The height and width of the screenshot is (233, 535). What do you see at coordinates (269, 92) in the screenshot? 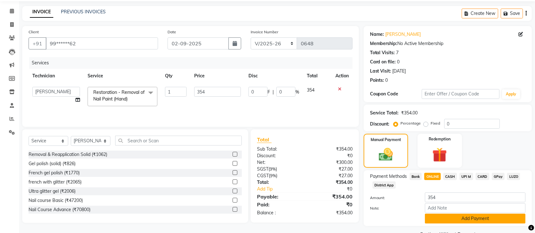
I see `span: F` at bounding box center [269, 92].